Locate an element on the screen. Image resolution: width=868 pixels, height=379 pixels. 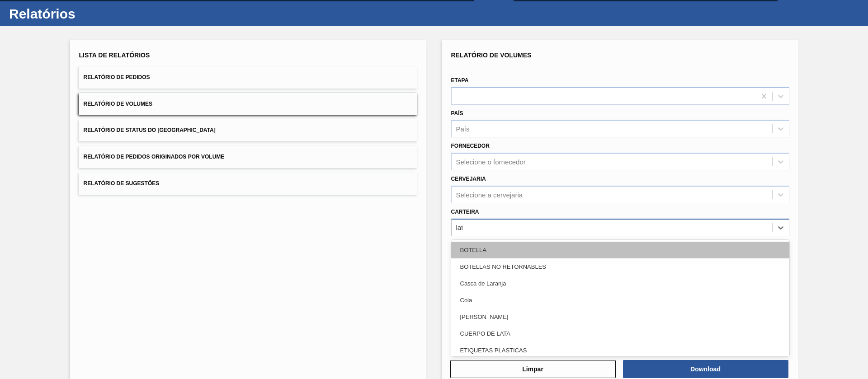
button: Relatório de Volumes is located at coordinates (248, 104).